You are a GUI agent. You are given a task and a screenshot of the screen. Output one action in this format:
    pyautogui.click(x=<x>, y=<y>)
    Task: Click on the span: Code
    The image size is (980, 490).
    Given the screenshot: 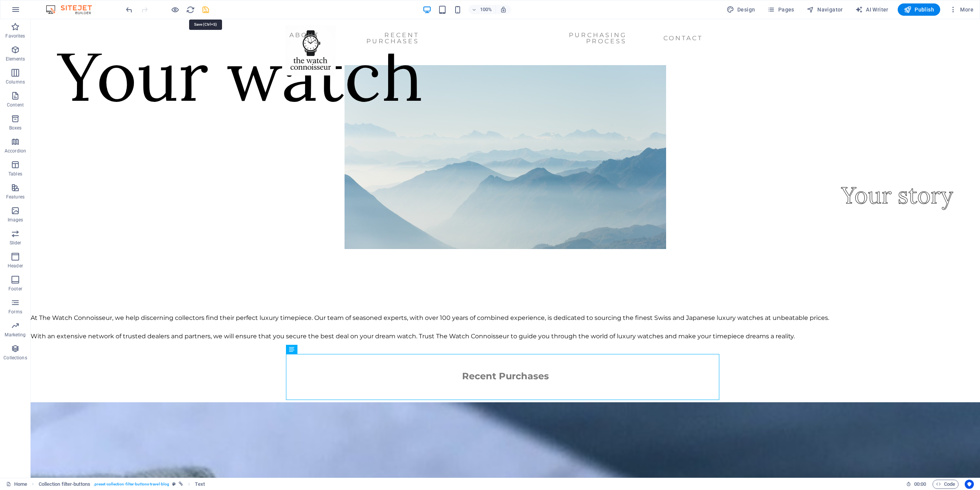 What is the action you would take?
    pyautogui.click(x=946, y=484)
    